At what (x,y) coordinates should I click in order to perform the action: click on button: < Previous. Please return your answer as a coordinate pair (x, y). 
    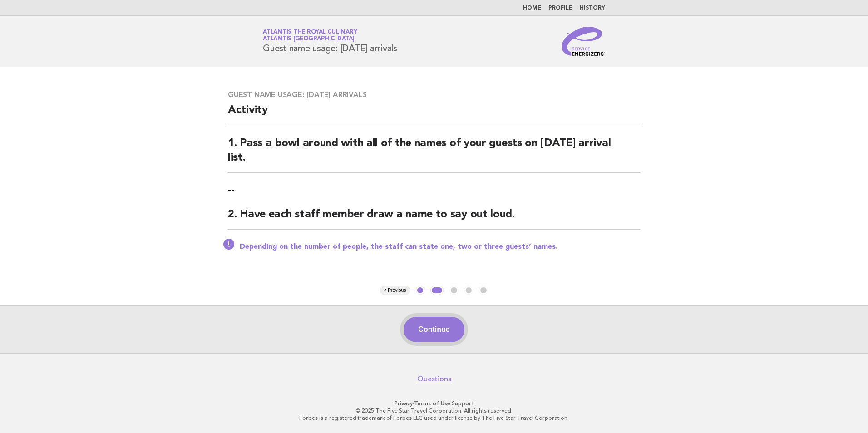
    Looking at the image, I should click on (394, 290).